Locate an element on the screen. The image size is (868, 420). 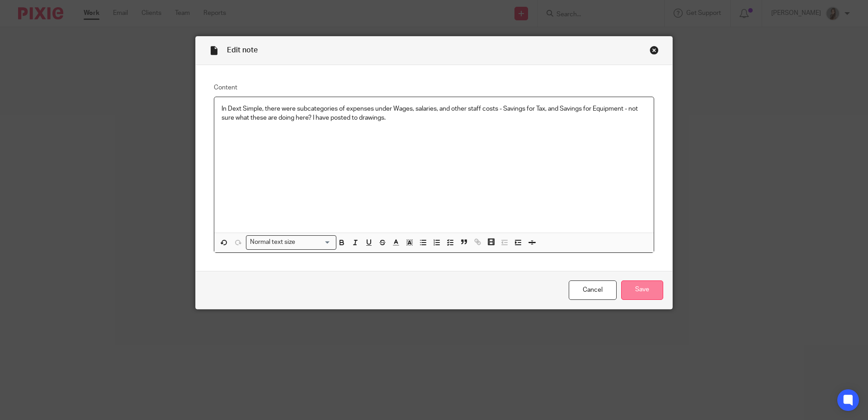
div: Search for option is located at coordinates (291, 242).